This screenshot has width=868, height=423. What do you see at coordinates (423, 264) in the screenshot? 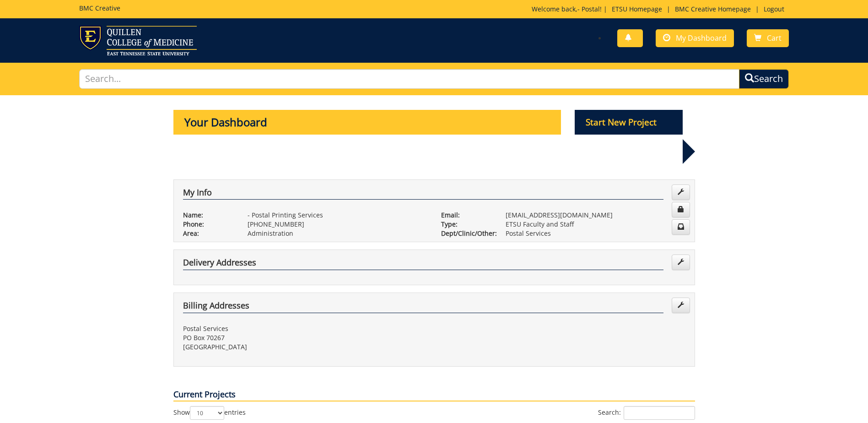
I see `h4: Delivery Addresses` at bounding box center [423, 264].